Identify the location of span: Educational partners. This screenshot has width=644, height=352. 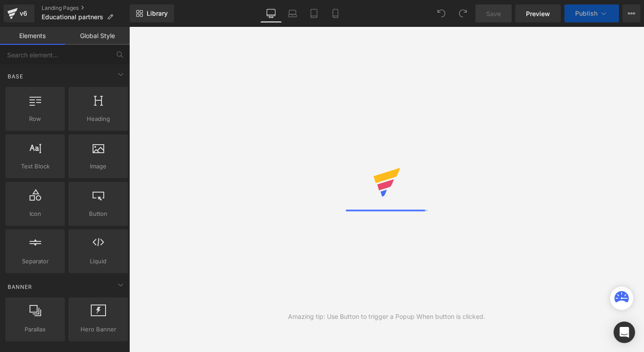
(72, 17).